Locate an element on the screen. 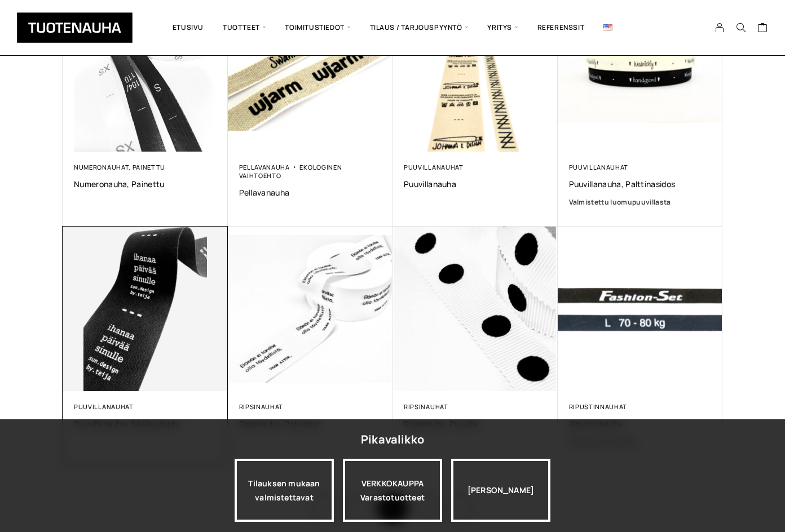 The image size is (785, 532). div: VERKKOKAUPPA Varastotuotteet is located at coordinates (392, 490).